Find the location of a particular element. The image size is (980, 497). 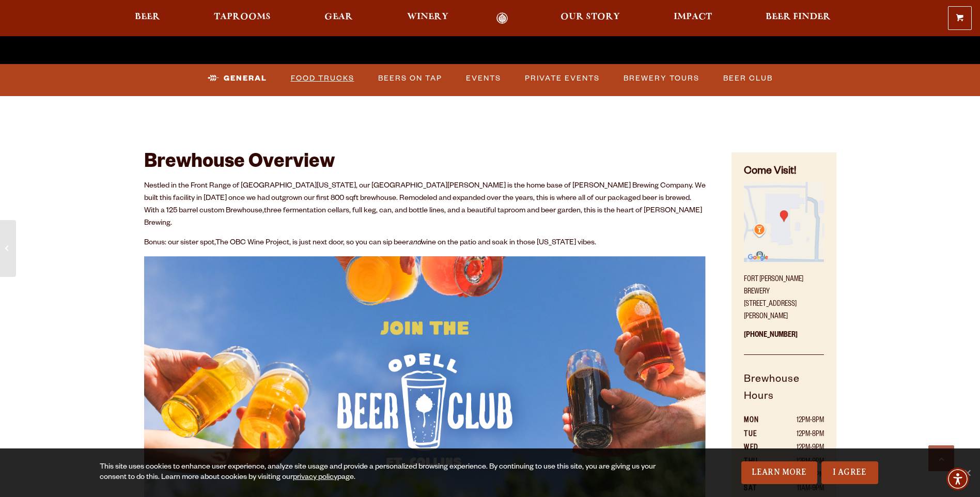

div: This site uses cookies to enhance user experience, analyze site usage and provide a personalized ... is located at coordinates (378, 472).